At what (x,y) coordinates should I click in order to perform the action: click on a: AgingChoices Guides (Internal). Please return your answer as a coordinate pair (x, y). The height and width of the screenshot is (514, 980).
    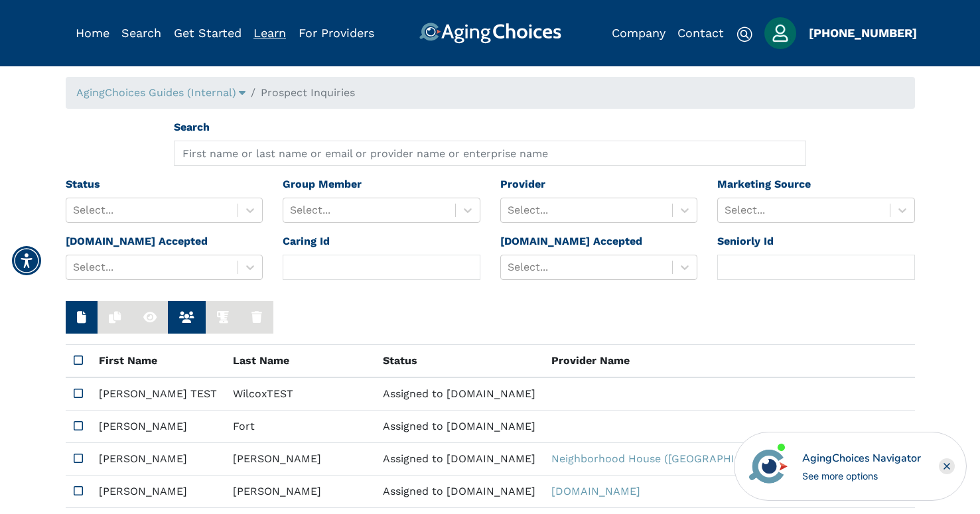
    Looking at the image, I should click on (160, 92).